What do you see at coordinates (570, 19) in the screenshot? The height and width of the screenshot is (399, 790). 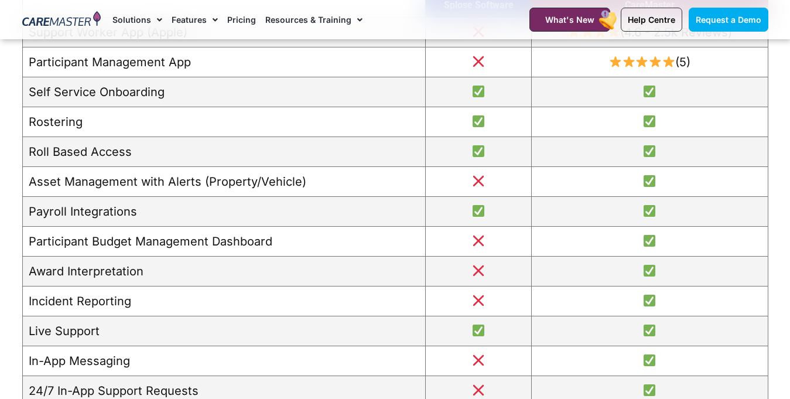 I see `span: What's New` at bounding box center [570, 19].